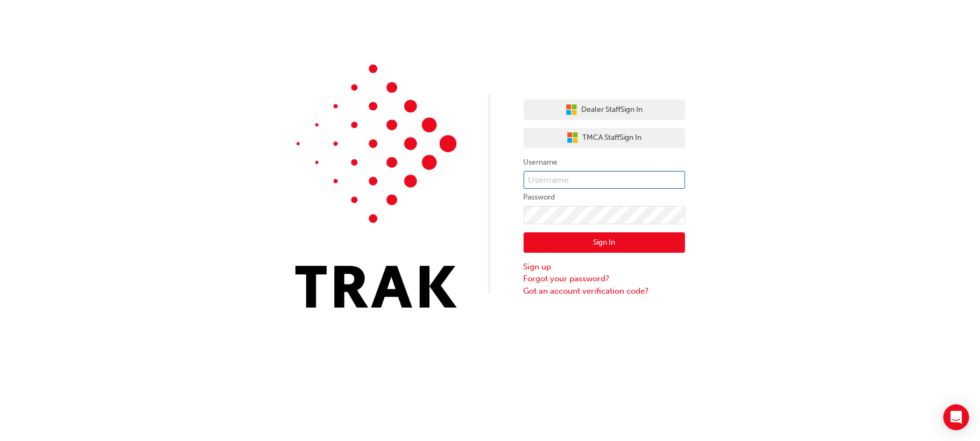 Image resolution: width=980 pixels, height=441 pixels. What do you see at coordinates (604, 163) in the screenshot?
I see `label: Username` at bounding box center [604, 163].